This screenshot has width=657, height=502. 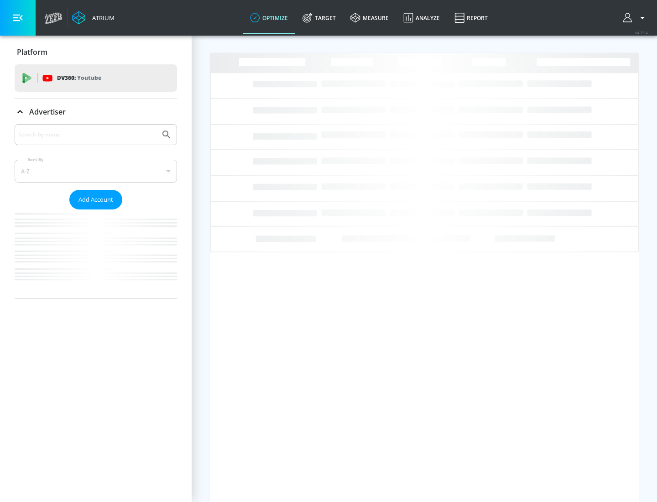 I want to click on a: optimize, so click(x=269, y=18).